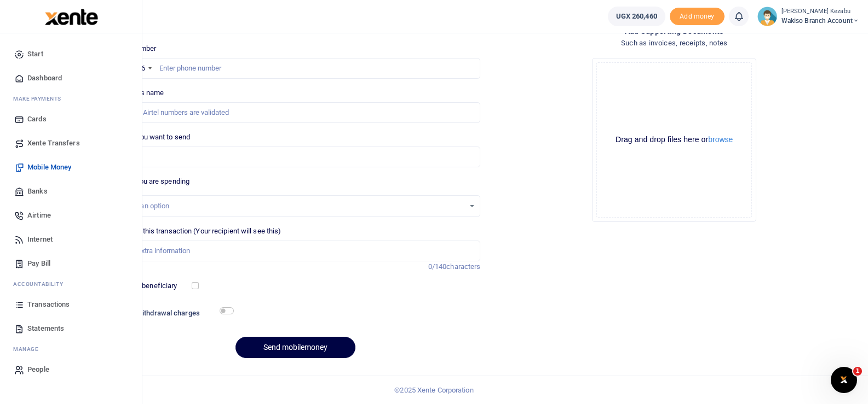 The image size is (868, 404). Describe the element at coordinates (296, 251) in the screenshot. I see `input: Enter extra information` at that location.